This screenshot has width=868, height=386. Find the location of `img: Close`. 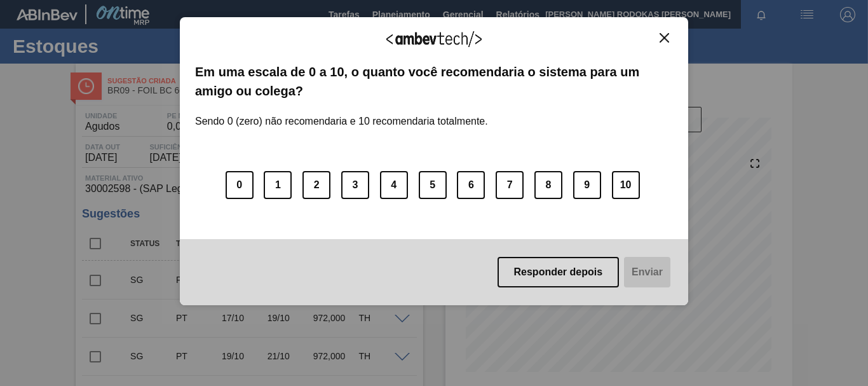

img: Close is located at coordinates (664, 38).